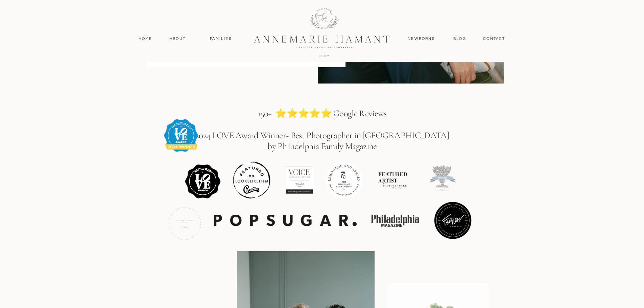 The image size is (644, 308). What do you see at coordinates (247, 45) in the screenshot?
I see `a: more about ME` at bounding box center [247, 45].